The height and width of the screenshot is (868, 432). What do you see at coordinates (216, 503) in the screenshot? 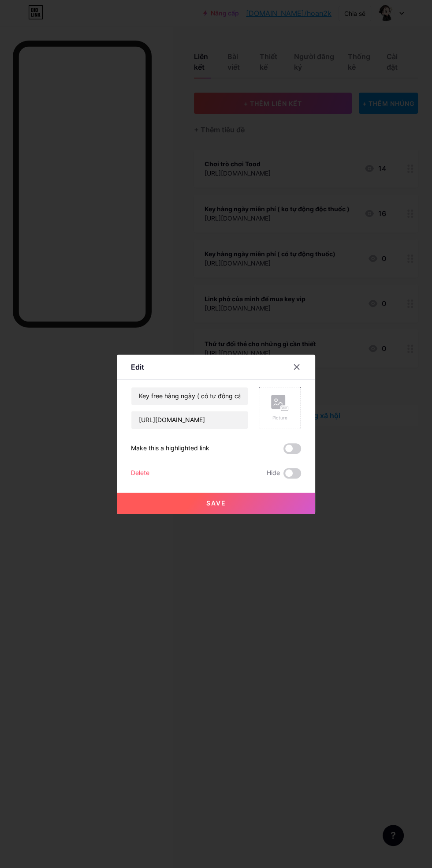
I see `span: Save` at bounding box center [216, 503].